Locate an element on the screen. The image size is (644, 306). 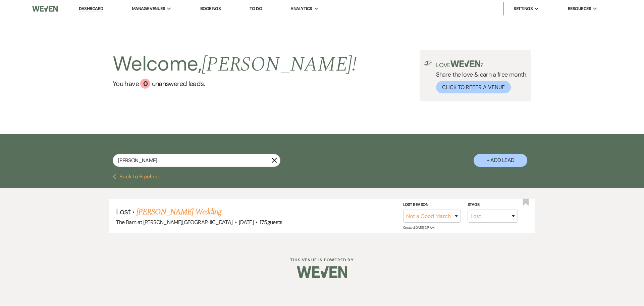
div: 0 is located at coordinates (145, 83).